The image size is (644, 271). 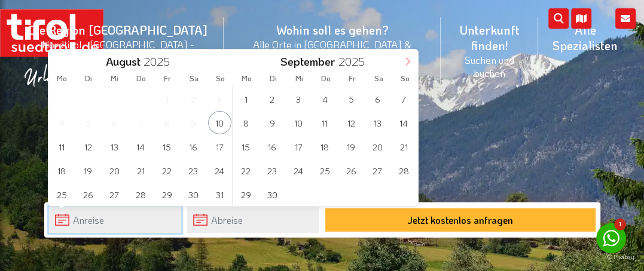 I want to click on span: August 15, 2025, so click(x=167, y=146).